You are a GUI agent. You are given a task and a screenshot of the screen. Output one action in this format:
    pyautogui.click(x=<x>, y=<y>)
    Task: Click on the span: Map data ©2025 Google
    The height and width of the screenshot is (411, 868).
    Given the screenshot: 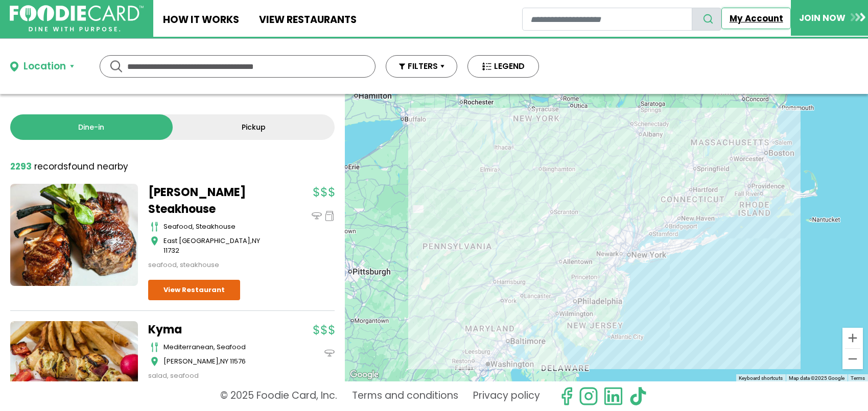 What is the action you would take?
    pyautogui.click(x=817, y=378)
    